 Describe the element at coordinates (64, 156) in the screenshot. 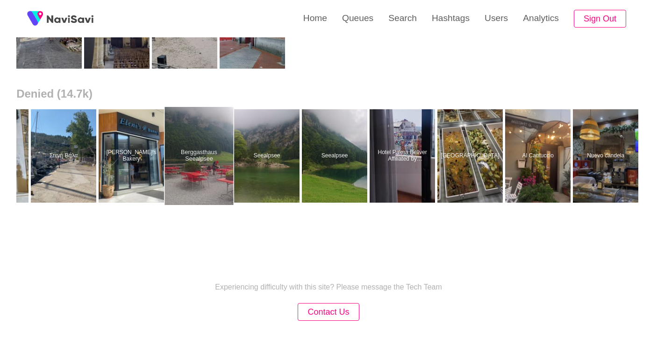

I see `a: Στενή ΒάλαΣτενή Βάλα` at that location.